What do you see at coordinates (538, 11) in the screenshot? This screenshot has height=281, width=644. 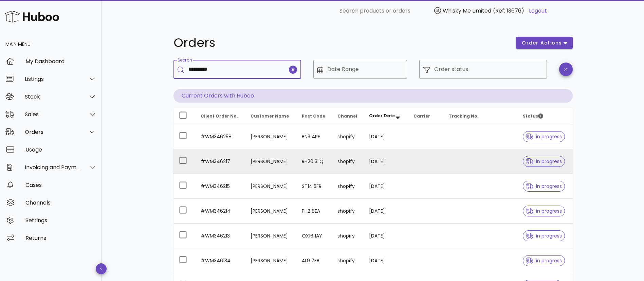 I see `a: Logout` at bounding box center [538, 11].